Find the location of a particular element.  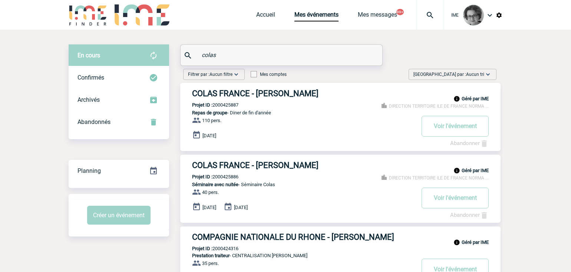

a: Mes événements is located at coordinates (316, 16).